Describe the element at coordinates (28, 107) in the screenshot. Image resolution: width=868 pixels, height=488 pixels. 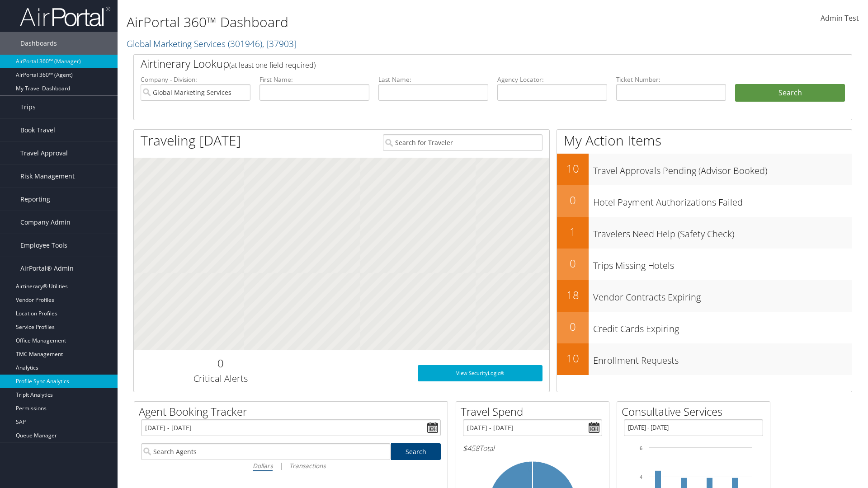
I see `span: Trips` at that location.